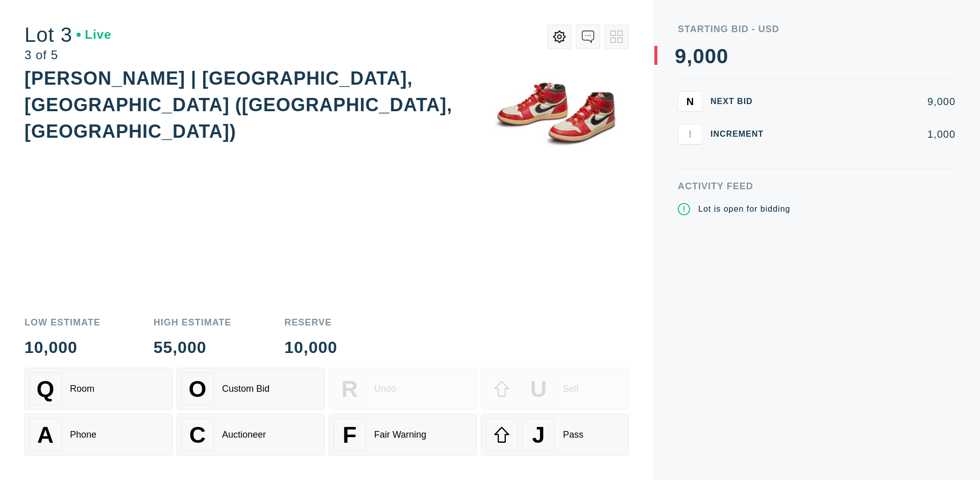 Image resolution: width=980 pixels, height=480 pixels. What do you see at coordinates (46, 434) in the screenshot?
I see `span: A` at bounding box center [46, 434].